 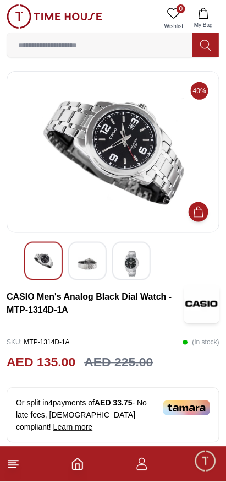 What do you see at coordinates (206, 462) in the screenshot?
I see `div: Chat Widget` at bounding box center [206, 462].